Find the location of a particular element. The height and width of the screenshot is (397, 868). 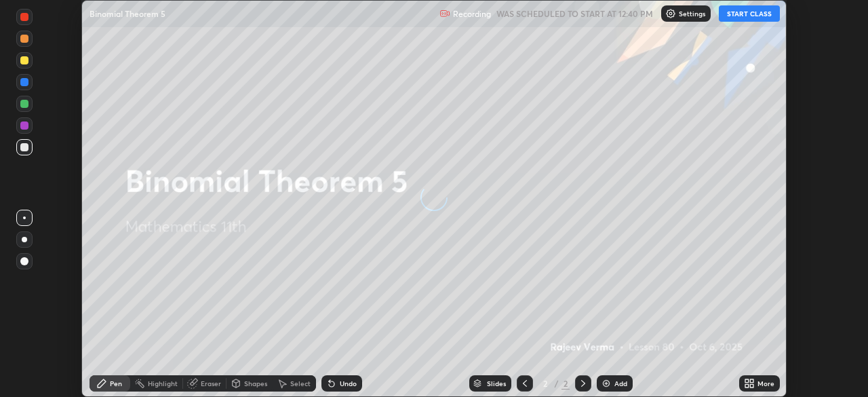

div: Eraser is located at coordinates (211, 383).